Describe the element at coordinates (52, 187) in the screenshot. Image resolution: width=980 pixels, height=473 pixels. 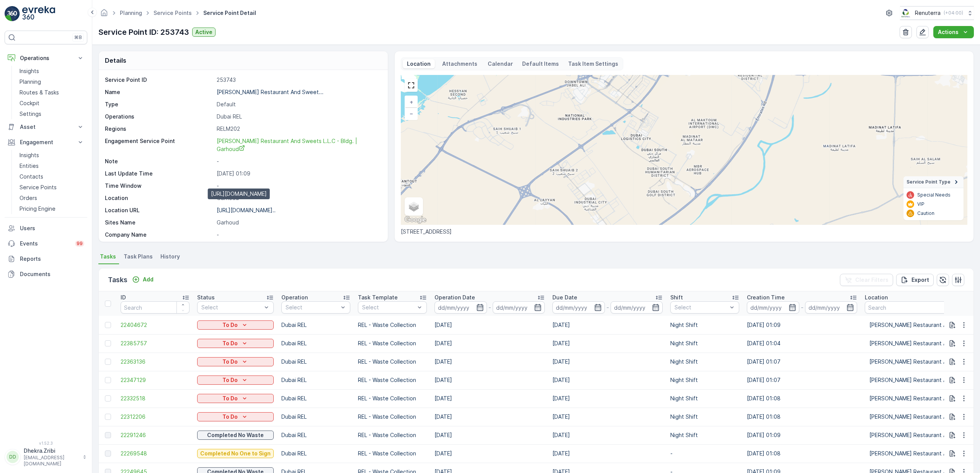
I see `a: Service Points` at that location.